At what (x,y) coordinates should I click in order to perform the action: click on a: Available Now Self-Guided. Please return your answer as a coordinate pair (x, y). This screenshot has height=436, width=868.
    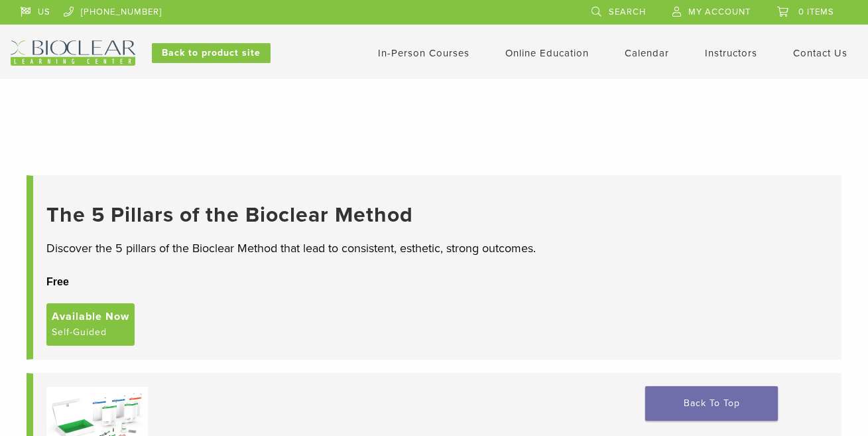
    Looking at the image, I should click on (90, 324).